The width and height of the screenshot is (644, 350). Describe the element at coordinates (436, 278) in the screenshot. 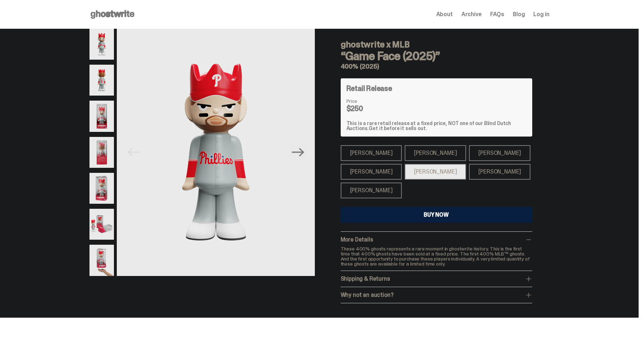

I see `div: Shipping & Returns` at that location.